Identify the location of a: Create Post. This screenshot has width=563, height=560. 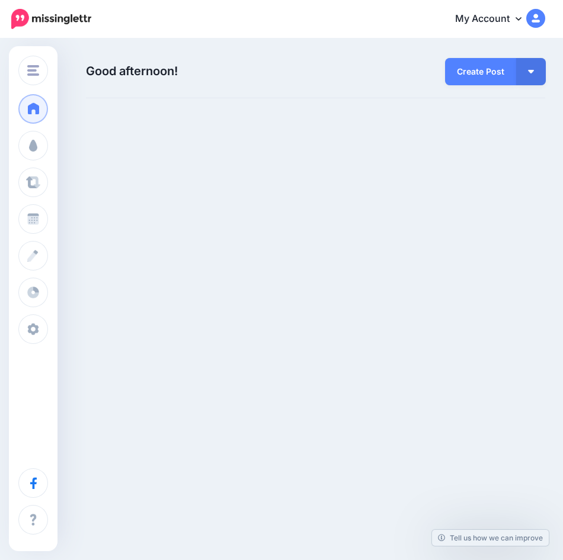
(480, 72).